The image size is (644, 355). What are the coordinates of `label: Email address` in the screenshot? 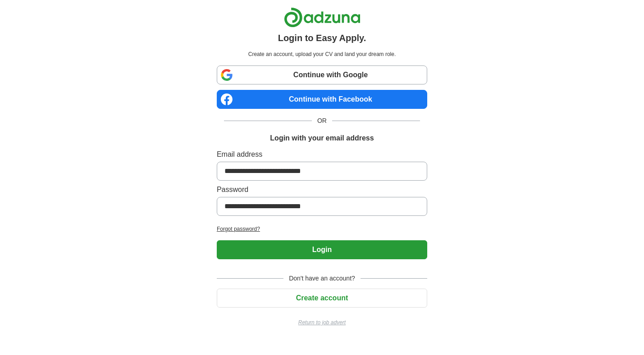 It's located at (322, 155).